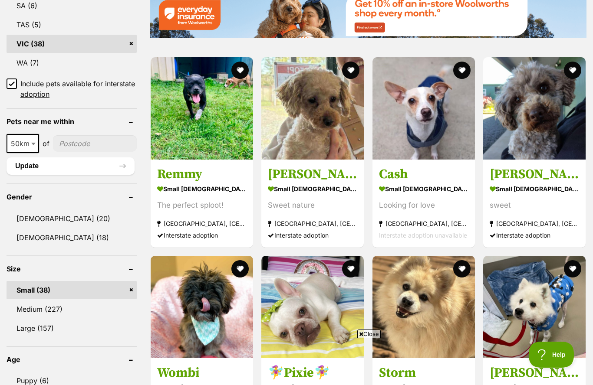 This screenshot has width=593, height=385. Describe the element at coordinates (72, 63) in the screenshot. I see `a: WA (7)` at that location.